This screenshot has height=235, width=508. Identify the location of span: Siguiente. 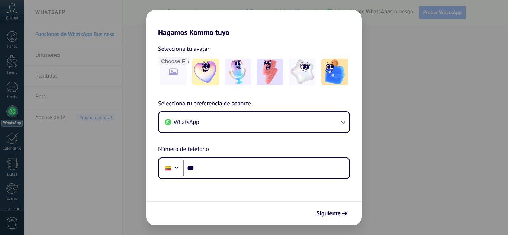
(328, 214).